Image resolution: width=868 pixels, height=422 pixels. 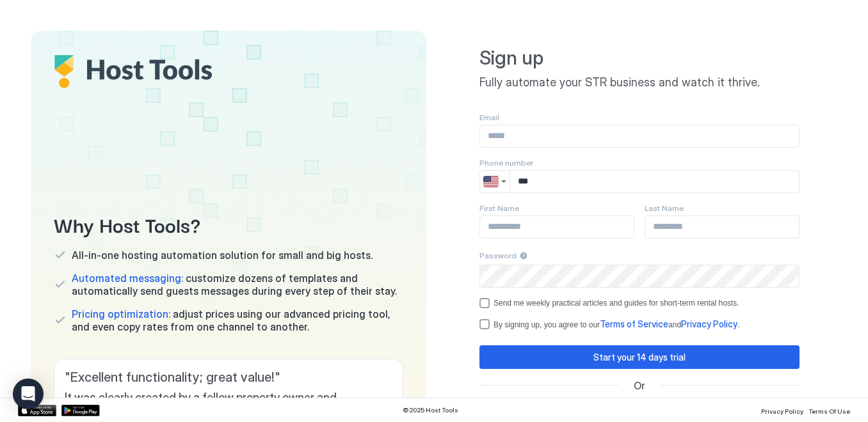 What do you see at coordinates (128, 279) in the screenshot?
I see `span: Automated messaging:` at bounding box center [128, 279].